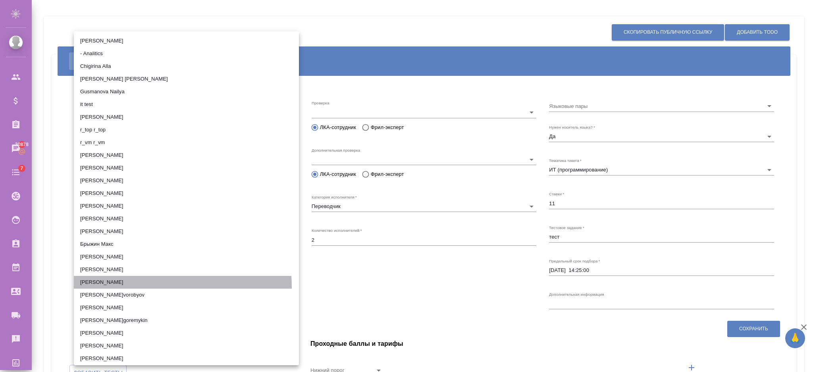 The image size is (813, 372). I want to click on li: - Analitics, so click(186, 54).